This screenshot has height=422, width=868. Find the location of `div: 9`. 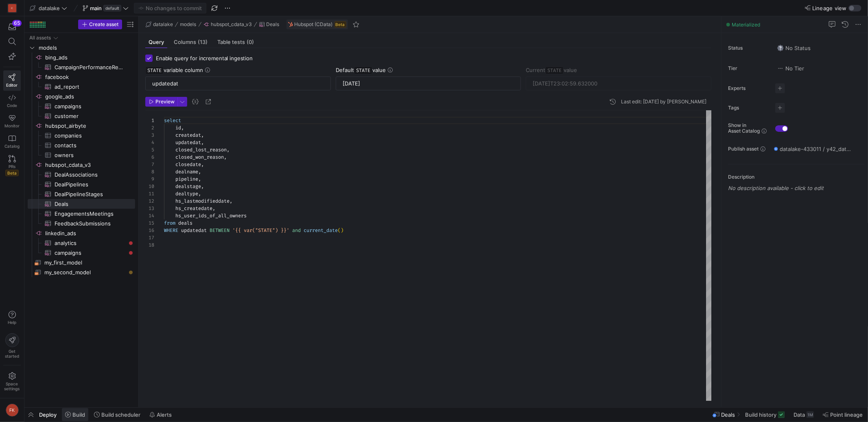

div: 9 is located at coordinates (150, 179).